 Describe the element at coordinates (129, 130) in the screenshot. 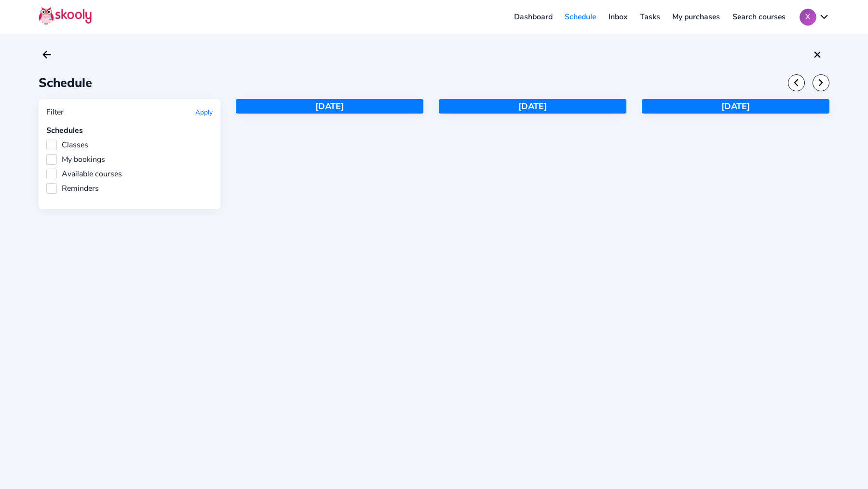

I see `div: Schedules` at that location.